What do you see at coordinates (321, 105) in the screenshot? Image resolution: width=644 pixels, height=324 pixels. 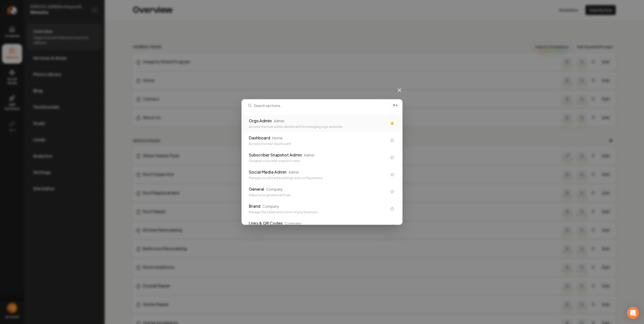 I see `input: Search sections...` at bounding box center [321, 105].